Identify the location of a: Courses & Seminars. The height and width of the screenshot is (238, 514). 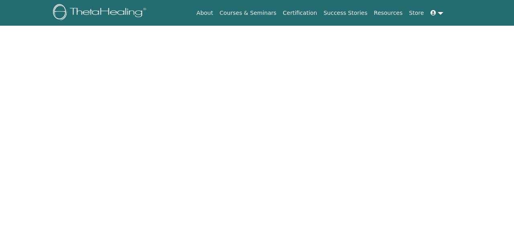
(248, 13).